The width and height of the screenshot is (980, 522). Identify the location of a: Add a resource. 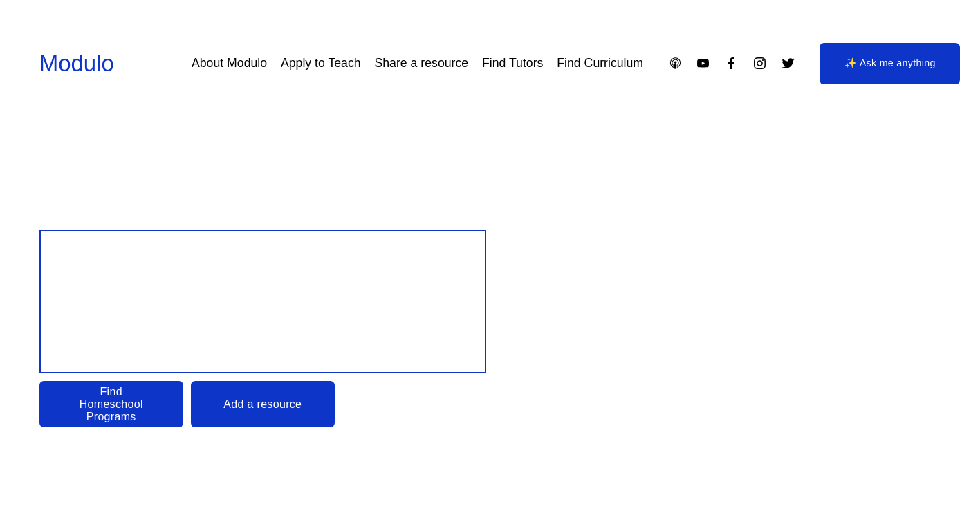
(262, 404).